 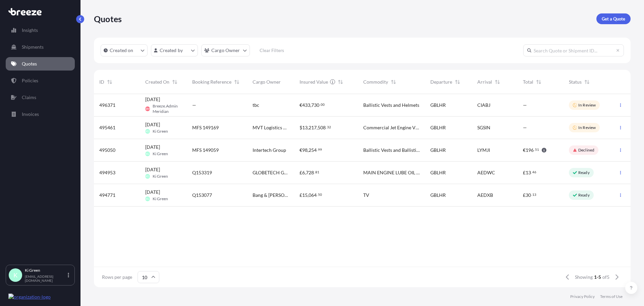 I want to click on span: 196, so click(x=530, y=150).